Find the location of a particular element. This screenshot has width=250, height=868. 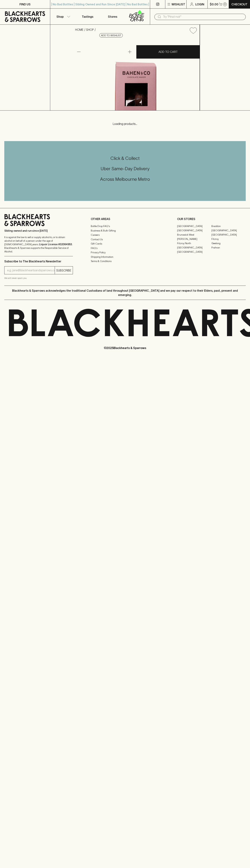

p: OUR STORES is located at coordinates (211, 219).